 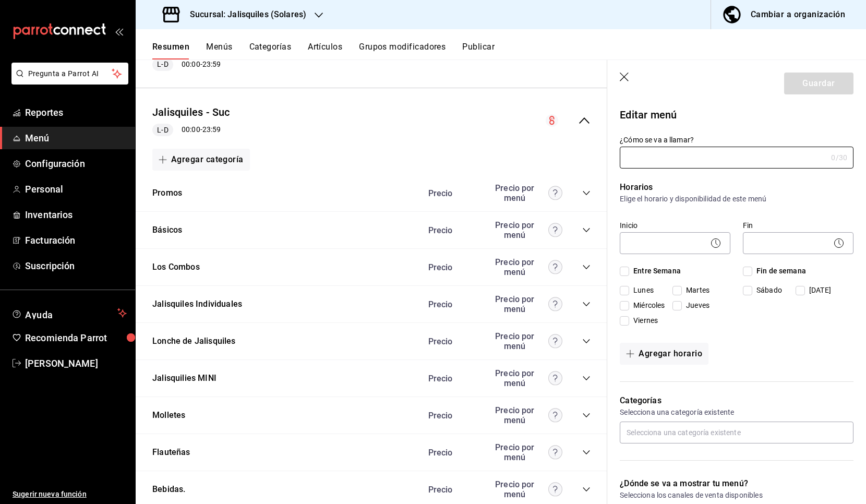 I want to click on button: Promos, so click(x=167, y=193).